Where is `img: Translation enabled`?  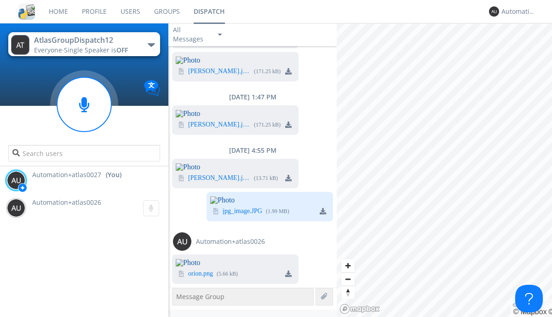
img: Translation enabled is located at coordinates (152, 88).